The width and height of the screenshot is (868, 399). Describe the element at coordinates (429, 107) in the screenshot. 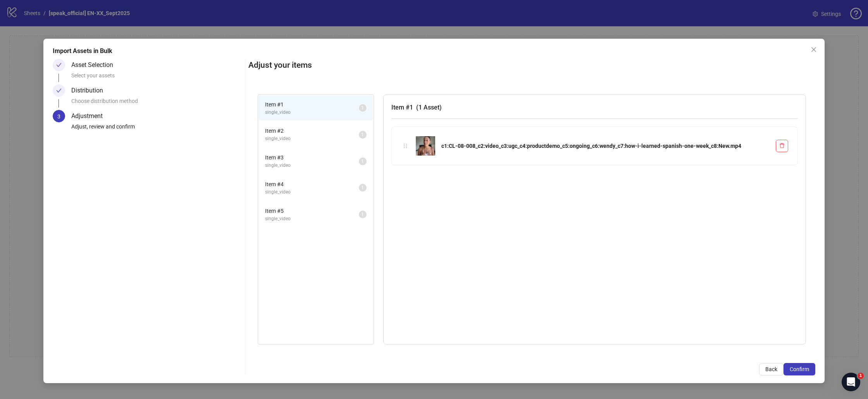

I see `span: ( 1 Asset )` at that location.